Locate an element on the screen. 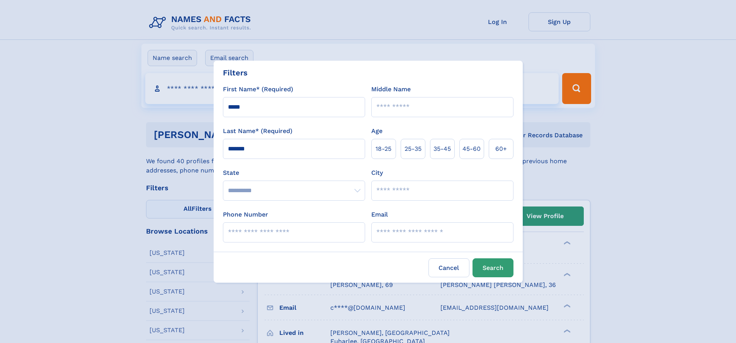 The height and width of the screenshot is (343, 736). label: Last Name* (Required) is located at coordinates (258, 131).